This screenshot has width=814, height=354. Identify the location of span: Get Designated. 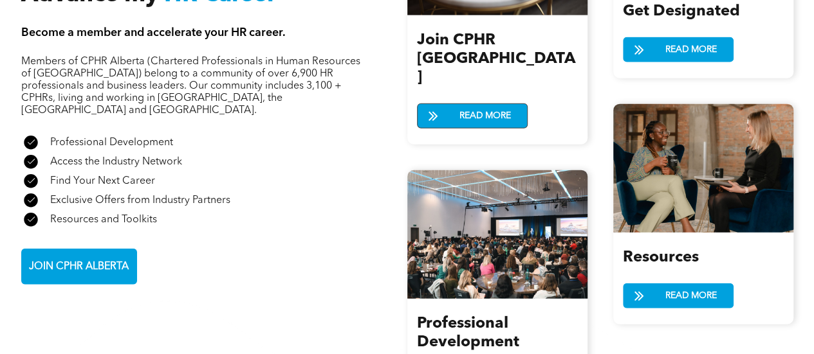
(681, 12).